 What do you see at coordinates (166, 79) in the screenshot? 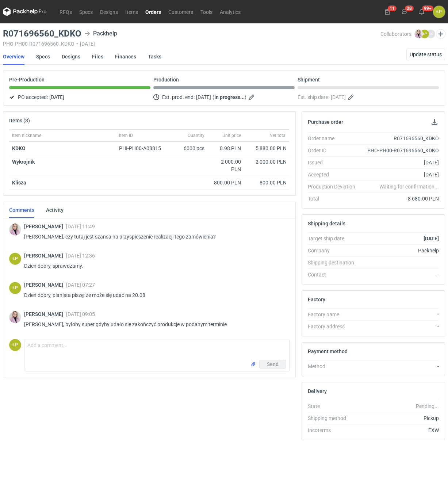
I see `p: Production` at bounding box center [166, 79].